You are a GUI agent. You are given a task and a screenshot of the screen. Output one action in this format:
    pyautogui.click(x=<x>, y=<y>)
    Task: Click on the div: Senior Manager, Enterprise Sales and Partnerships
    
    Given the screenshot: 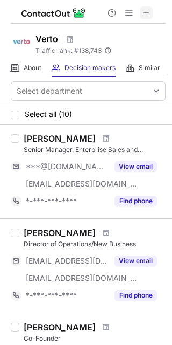 What is the action you would take?
    pyautogui.click(x=95, y=150)
    